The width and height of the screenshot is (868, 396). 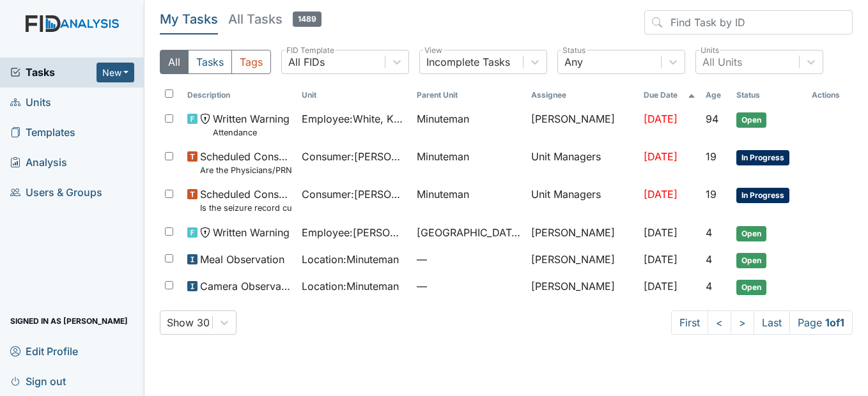 What do you see at coordinates (245, 170) in the screenshot?
I see `small: Are the Physicians/PRN orders updated every 90 days?` at bounding box center [245, 170].